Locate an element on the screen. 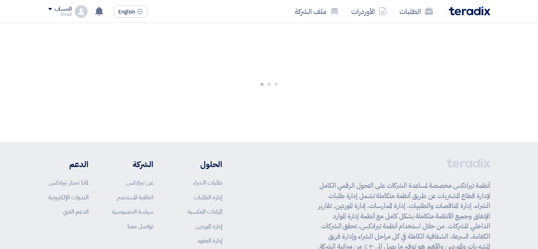 Image resolution: width=538 pixels, height=249 pixels. a: اتفاقية المستخدم is located at coordinates (135, 197).